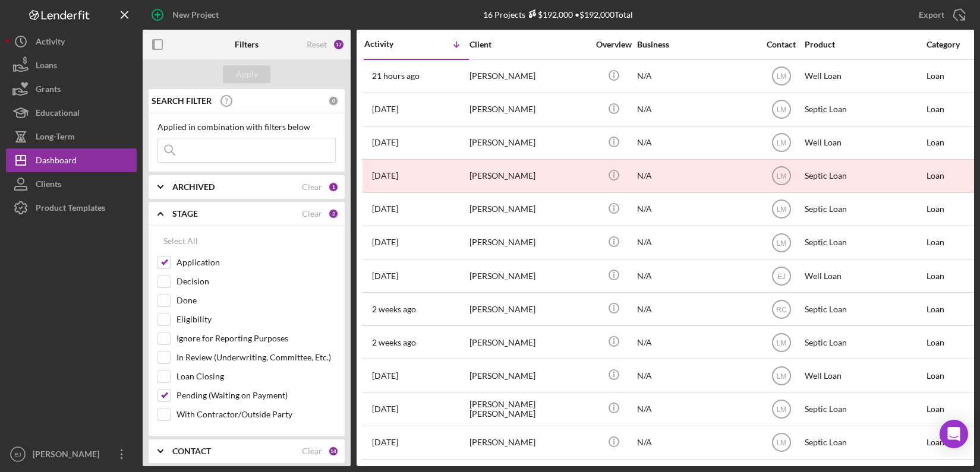  Describe the element at coordinates (181, 241) in the screenshot. I see `button: Select All` at that location.